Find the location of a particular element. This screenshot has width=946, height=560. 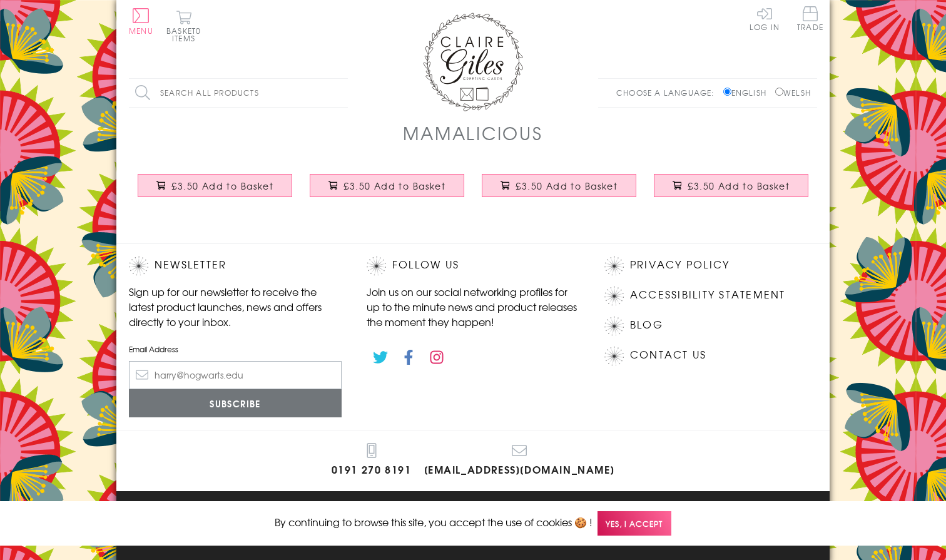

input: Search all products is located at coordinates (238, 93).